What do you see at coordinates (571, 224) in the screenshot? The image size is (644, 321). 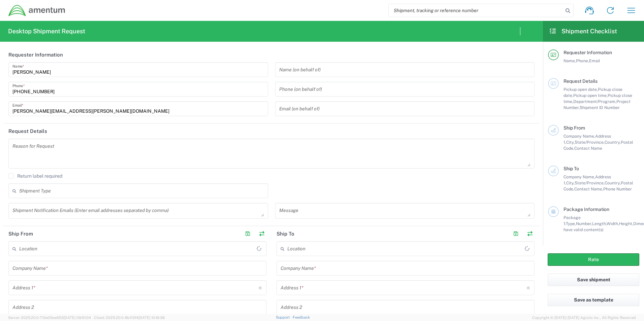 I see `span: Type,` at bounding box center [571, 224].